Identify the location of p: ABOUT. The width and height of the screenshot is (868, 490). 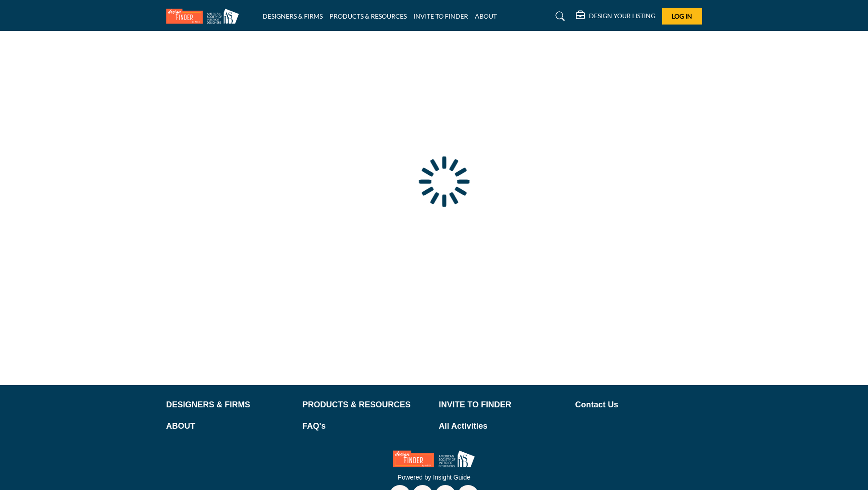
(230, 426).